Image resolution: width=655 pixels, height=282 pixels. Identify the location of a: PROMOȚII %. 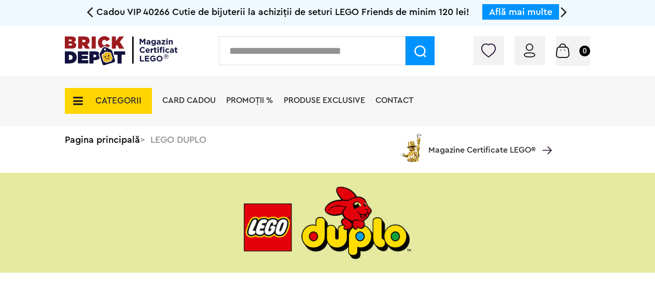
(249, 101).